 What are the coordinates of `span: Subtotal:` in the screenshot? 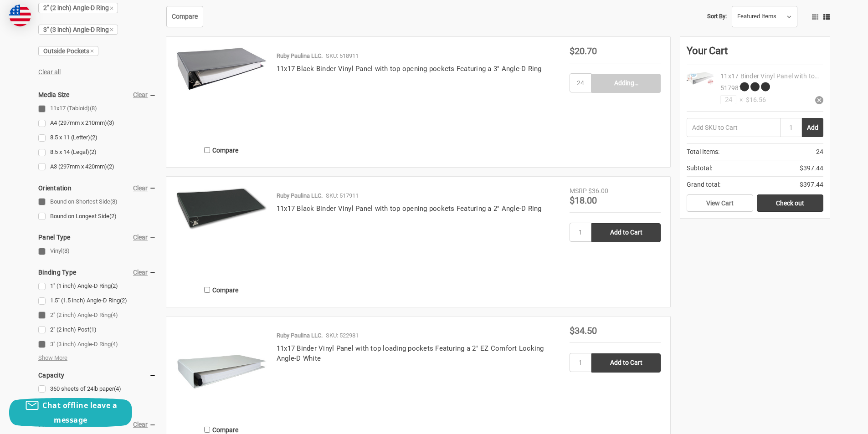 It's located at (699, 168).